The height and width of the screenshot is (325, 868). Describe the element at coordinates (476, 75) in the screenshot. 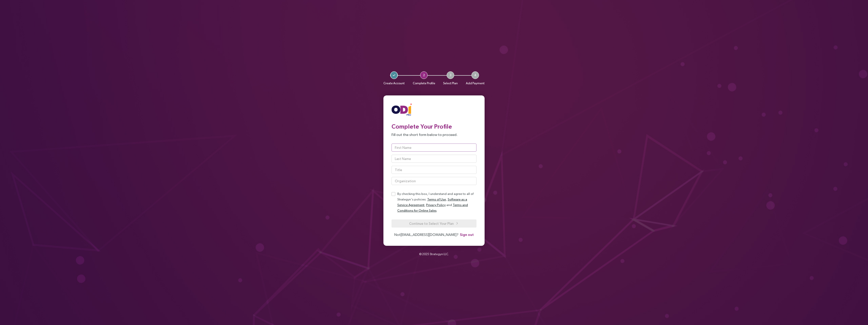

I see `span: 4` at that location.